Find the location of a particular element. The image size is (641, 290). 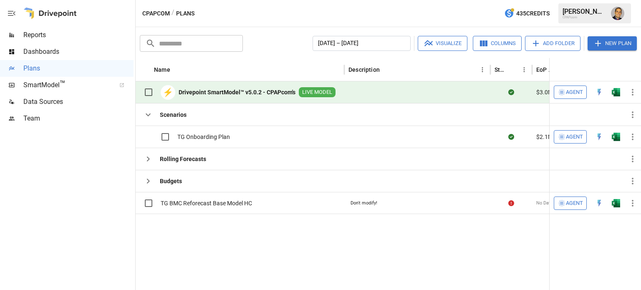

div: EoP Cash is located at coordinates (546, 70).